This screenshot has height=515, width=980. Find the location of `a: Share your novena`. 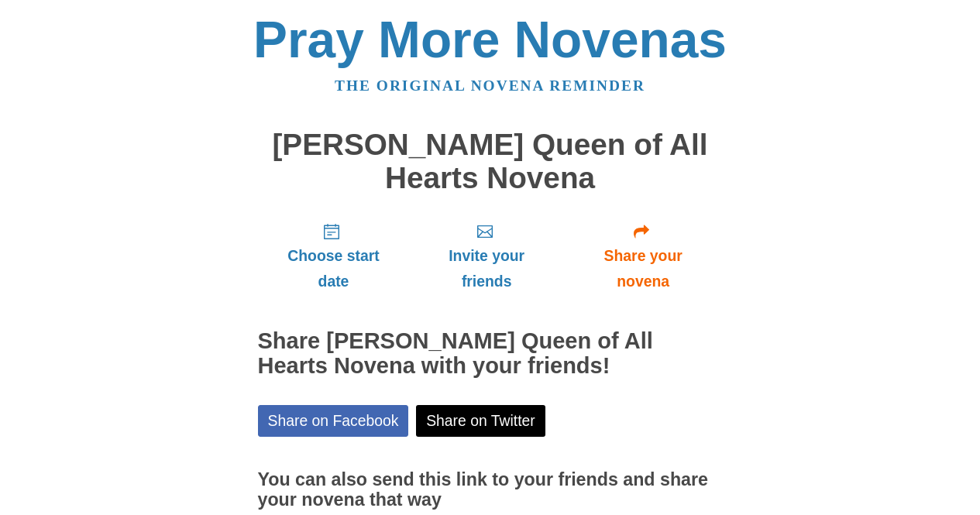

a: Share your novena is located at coordinates (643, 256).